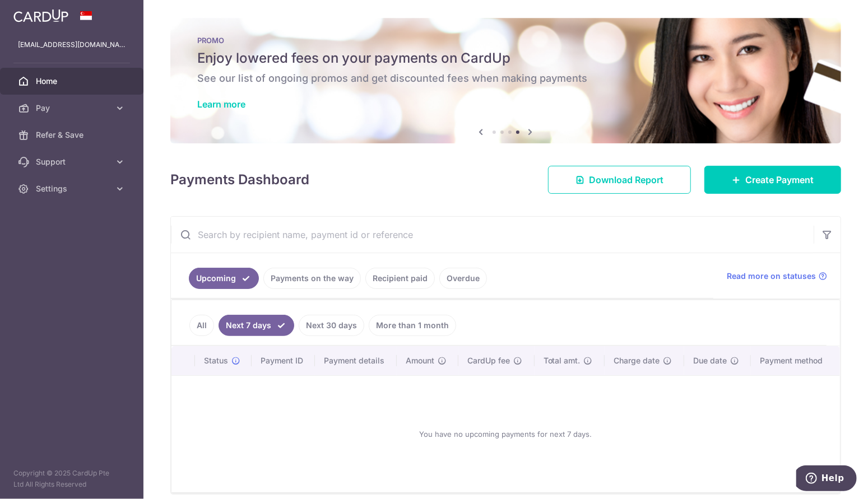  I want to click on span: Create Payment, so click(779, 180).